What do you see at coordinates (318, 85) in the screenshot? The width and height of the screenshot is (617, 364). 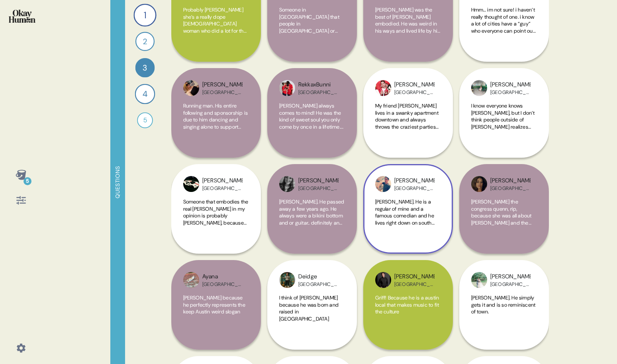 I see `div: RekkaxBunni` at bounding box center [318, 85].